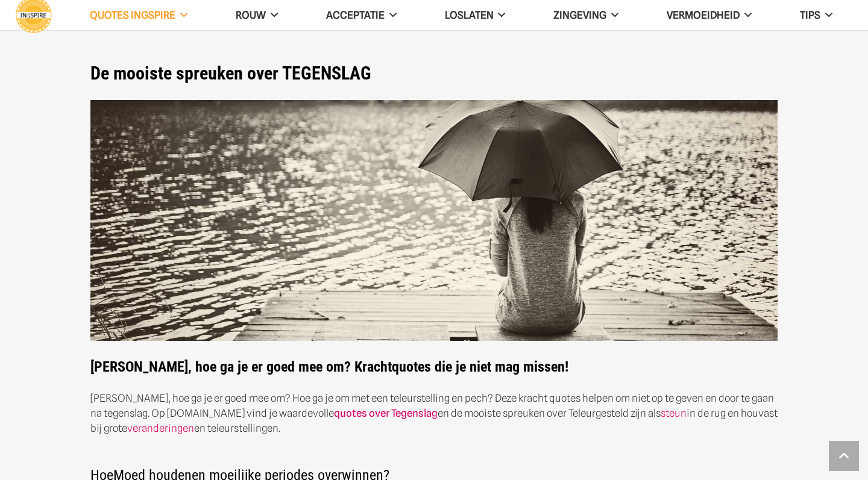 Image resolution: width=868 pixels, height=480 pixels. What do you see at coordinates (673, 413) in the screenshot?
I see `a: steun` at bounding box center [673, 413].